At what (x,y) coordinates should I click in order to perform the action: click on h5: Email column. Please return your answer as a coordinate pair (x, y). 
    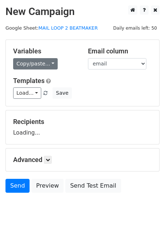
    Looking at the image, I should click on (120, 51).